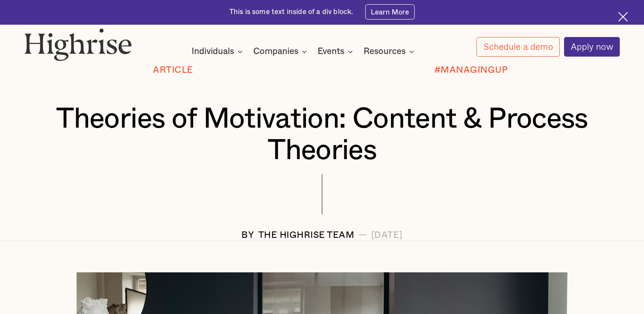 Image resolution: width=644 pixels, height=314 pixels. What do you see at coordinates (306, 235) in the screenshot?
I see `div: The Highrise Team` at bounding box center [306, 235].